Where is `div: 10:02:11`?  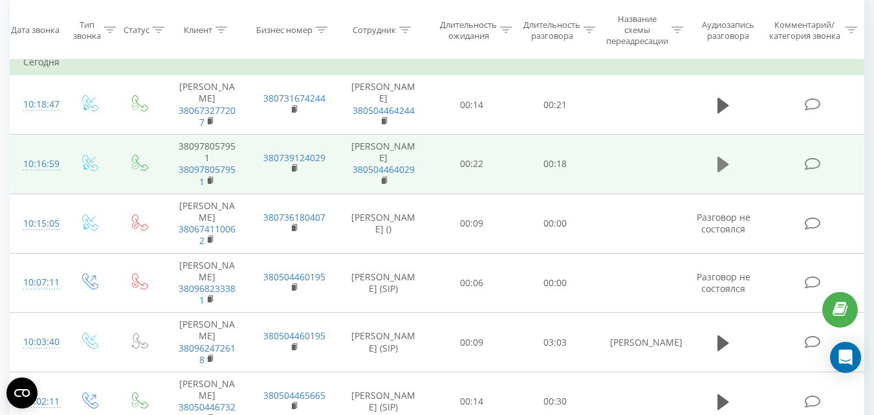 div: 10:02:11 is located at coordinates (37, 401).